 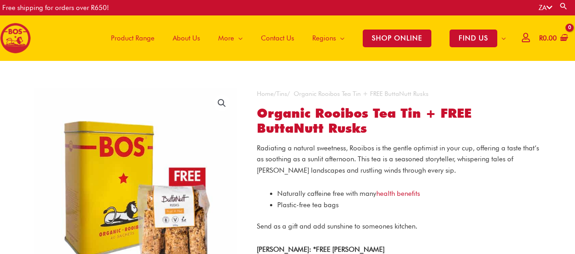 What do you see at coordinates (133, 38) in the screenshot?
I see `span: Product Range` at bounding box center [133, 38].